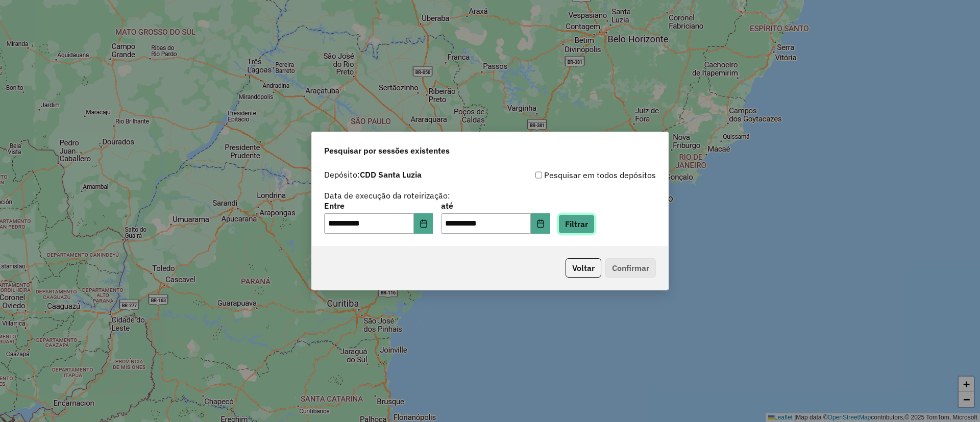  I want to click on label: Data de execução da roteirização:, so click(387, 196).